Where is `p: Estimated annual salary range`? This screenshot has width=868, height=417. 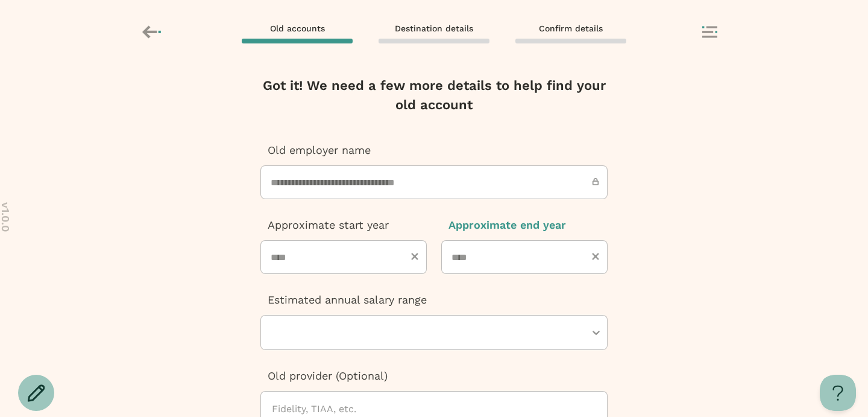
p: Estimated annual salary range is located at coordinates (434, 300).